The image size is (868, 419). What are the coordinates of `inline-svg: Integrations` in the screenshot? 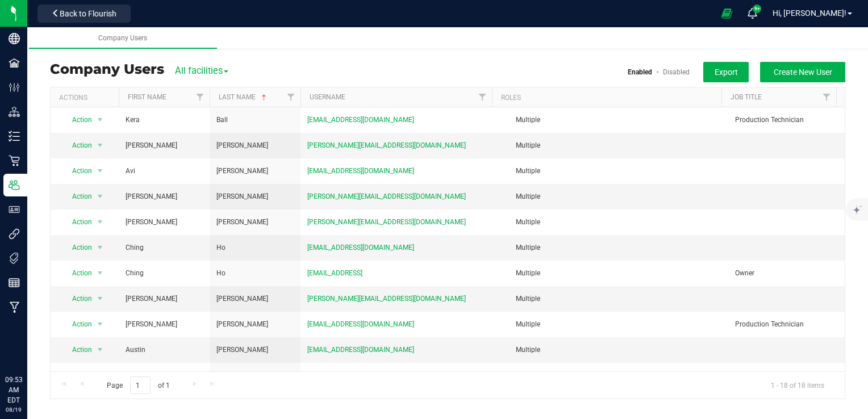 It's located at (15, 233).